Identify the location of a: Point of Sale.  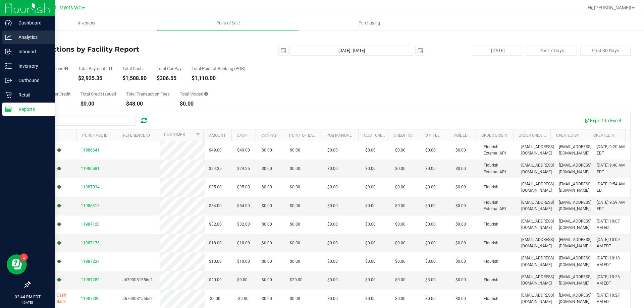
(228, 23).